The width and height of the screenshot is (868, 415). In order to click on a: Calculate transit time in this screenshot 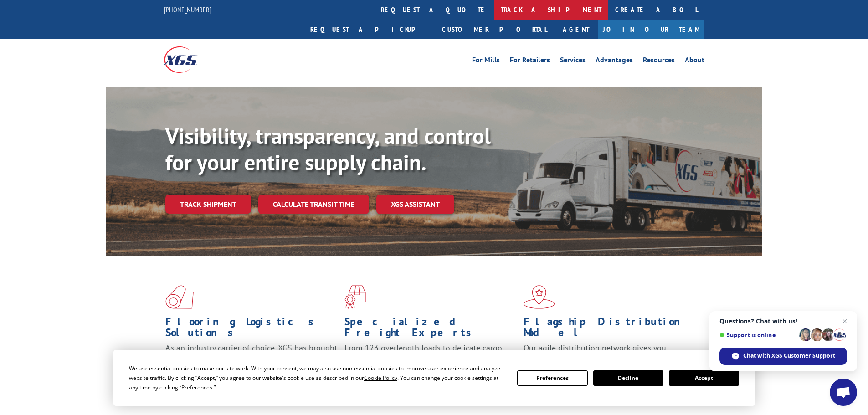, I will do `click(314, 204)`.